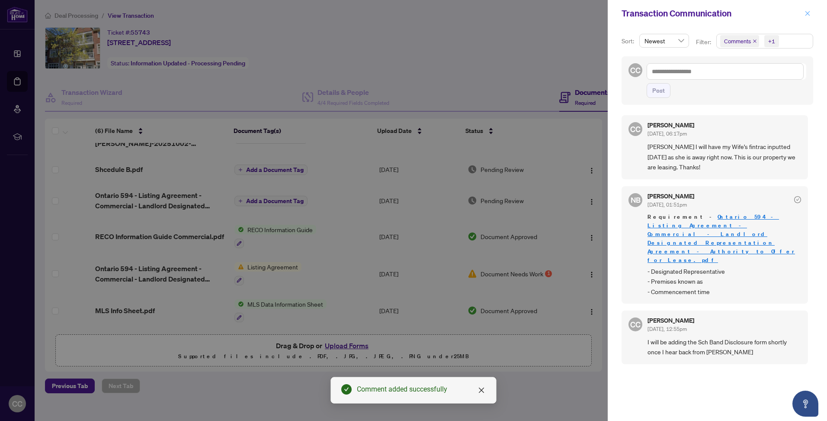 Image resolution: width=827 pixels, height=421 pixels. What do you see at coordinates (724, 238) in the screenshot?
I see `span: Requirement -` at bounding box center [724, 238].